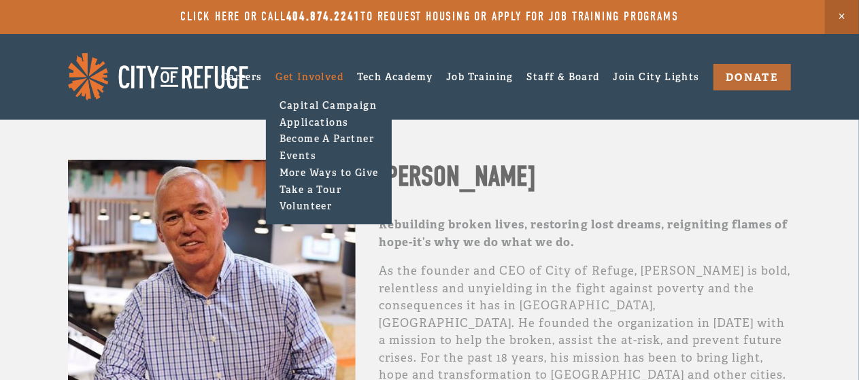 This screenshot has width=859, height=380. What do you see at coordinates (479, 76) in the screenshot?
I see `a: Job Training` at bounding box center [479, 76].